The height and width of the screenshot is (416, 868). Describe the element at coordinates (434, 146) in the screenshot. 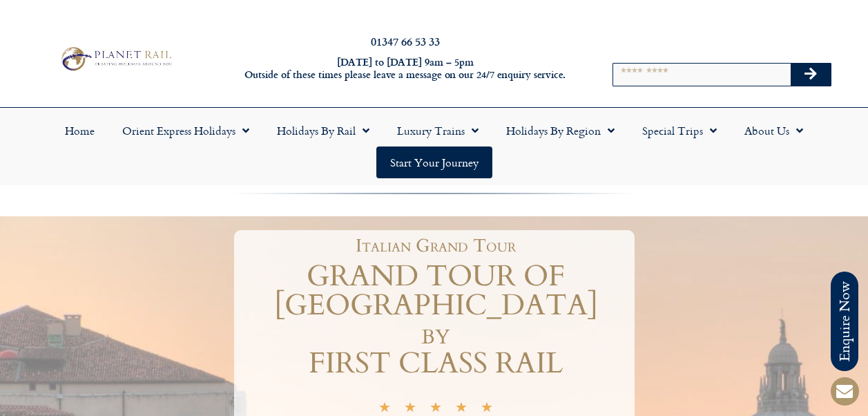

I see `nav: Menu` at that location.